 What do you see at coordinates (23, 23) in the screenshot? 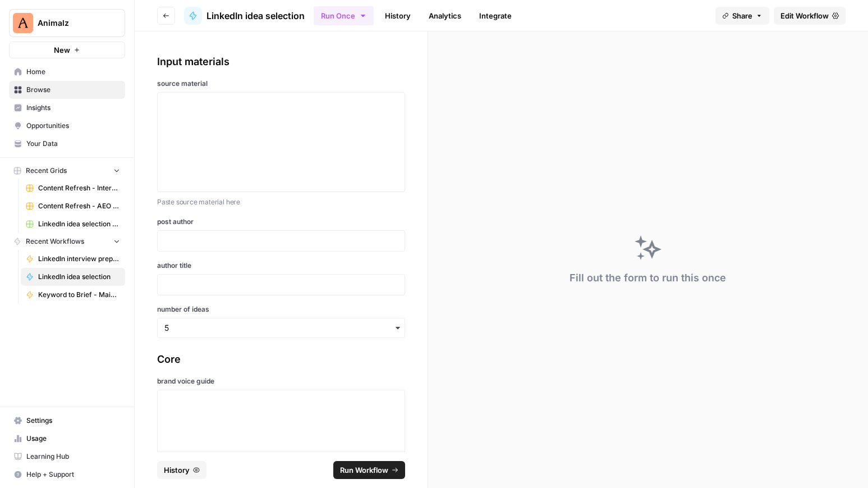
I see `img: Animalz Logo` at bounding box center [23, 23].